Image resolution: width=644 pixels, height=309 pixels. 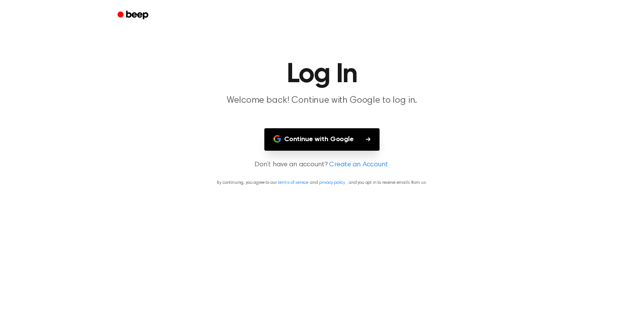 I want to click on p: Welcome back! Continue with Google to log in., so click(x=322, y=101).